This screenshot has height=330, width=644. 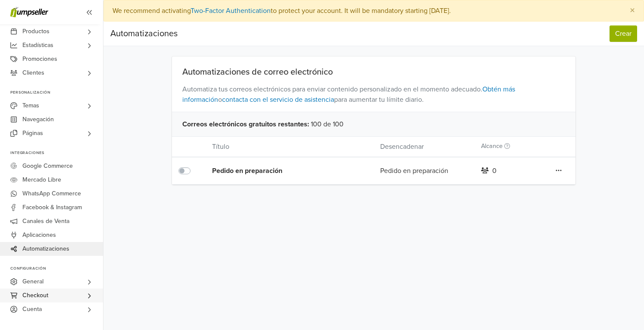 I want to click on div: Desencadenar, so click(x=424, y=147).